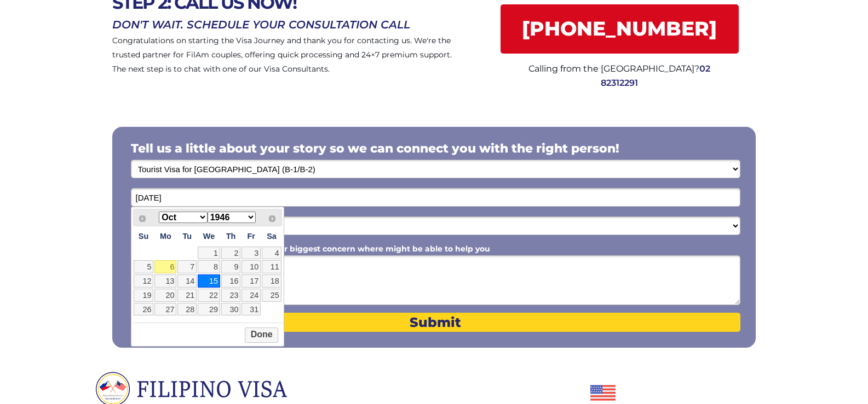 This screenshot has width=868, height=404. What do you see at coordinates (143, 237) in the screenshot?
I see `span: Sunday` at bounding box center [143, 237].